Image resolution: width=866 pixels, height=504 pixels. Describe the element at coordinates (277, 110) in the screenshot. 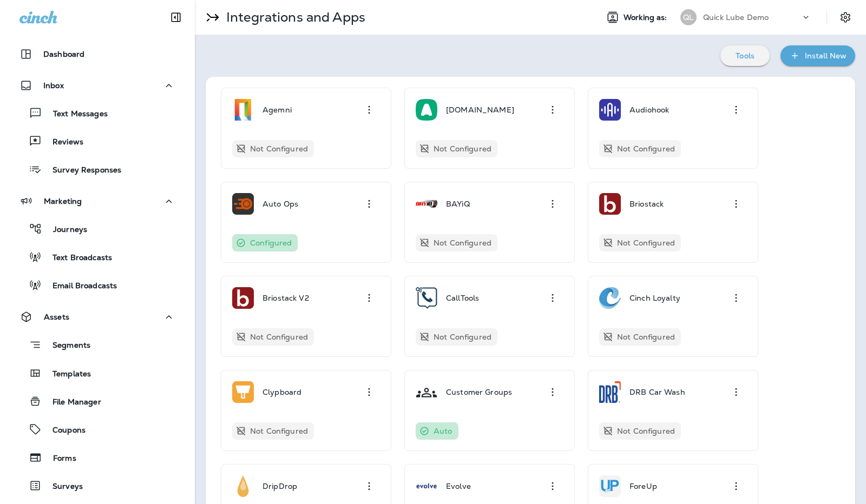

I see `p: Agemni` at that location.